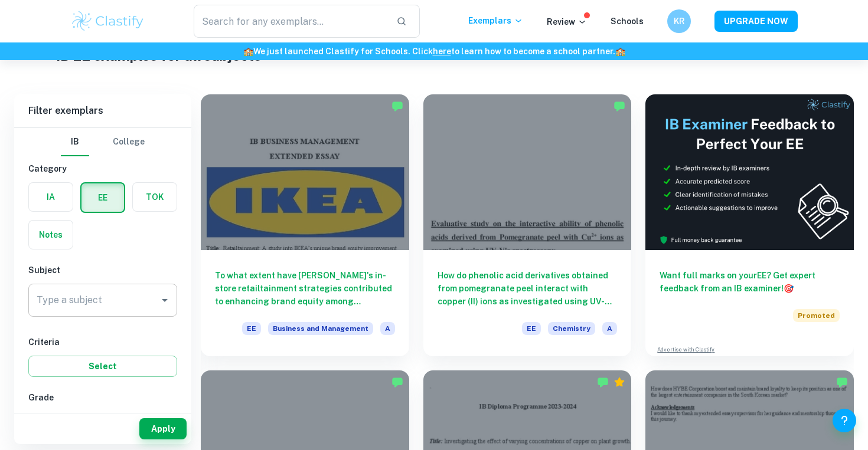 This screenshot has height=450, width=868. What do you see at coordinates (290, 21) in the screenshot?
I see `input: Search for any exemplars...` at bounding box center [290, 21].